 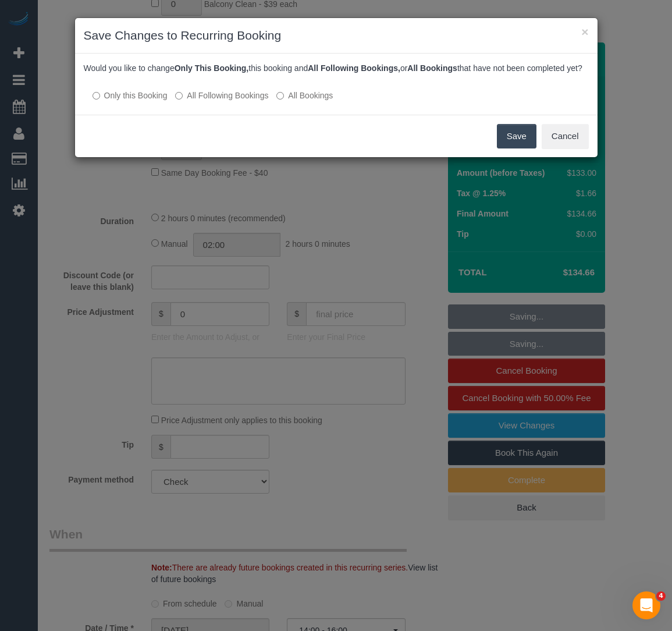 What do you see at coordinates (212, 68) in the screenshot?
I see `b: Only This Booking,` at bounding box center [212, 68].